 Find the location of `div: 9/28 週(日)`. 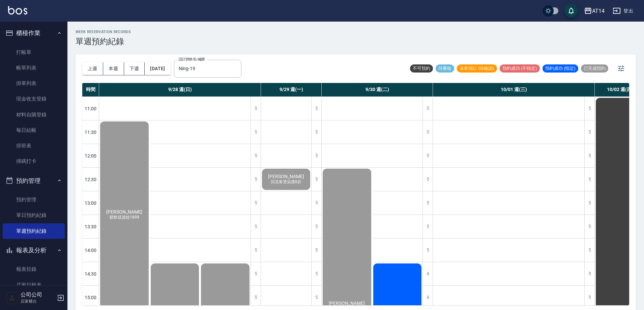

div: 9/28 週(日) is located at coordinates (180, 90).